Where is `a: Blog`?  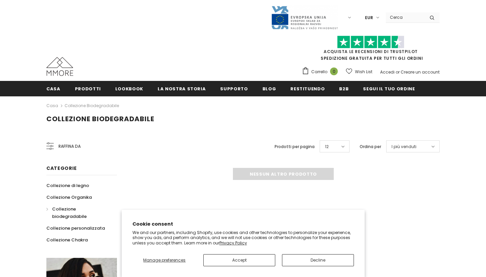 a: Blog is located at coordinates (269, 88).